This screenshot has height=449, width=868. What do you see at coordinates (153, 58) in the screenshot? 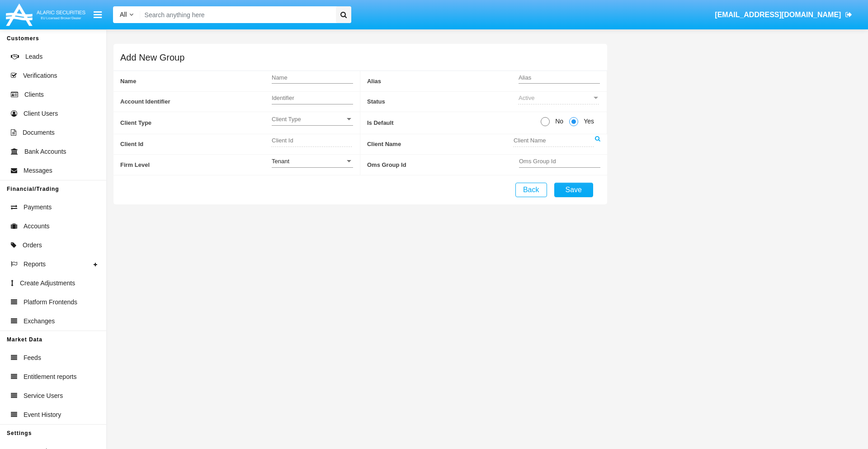
I see `h5: Add New Group` at bounding box center [153, 58].